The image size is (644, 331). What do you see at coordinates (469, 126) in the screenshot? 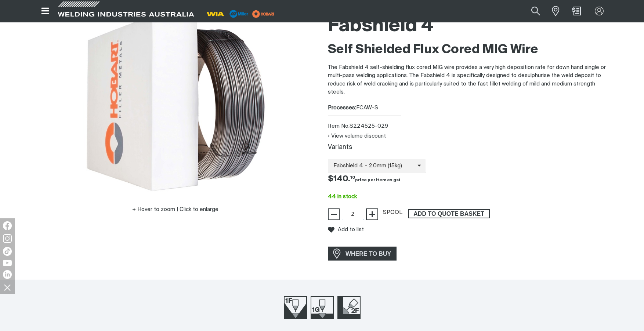
I see `div: Item No. S224525-029` at bounding box center [469, 126].